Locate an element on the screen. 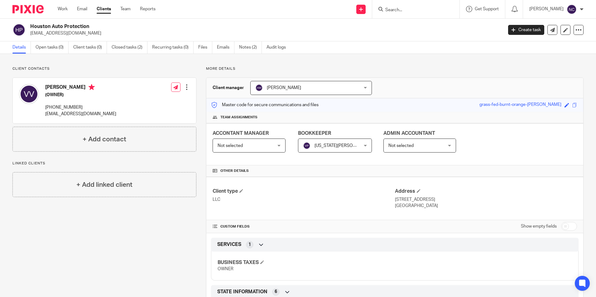 Image resolution: width=596 pixels, height=297 pixels. a: Client tasks (0) is located at coordinates (90, 47).